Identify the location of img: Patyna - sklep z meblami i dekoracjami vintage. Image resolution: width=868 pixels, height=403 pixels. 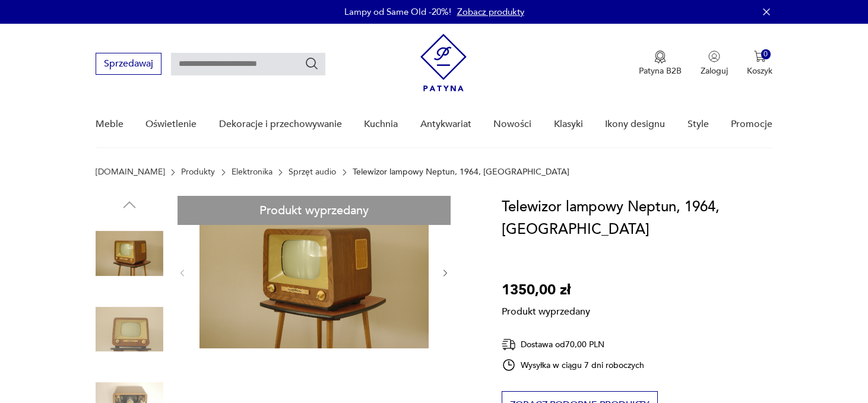
(443, 63).